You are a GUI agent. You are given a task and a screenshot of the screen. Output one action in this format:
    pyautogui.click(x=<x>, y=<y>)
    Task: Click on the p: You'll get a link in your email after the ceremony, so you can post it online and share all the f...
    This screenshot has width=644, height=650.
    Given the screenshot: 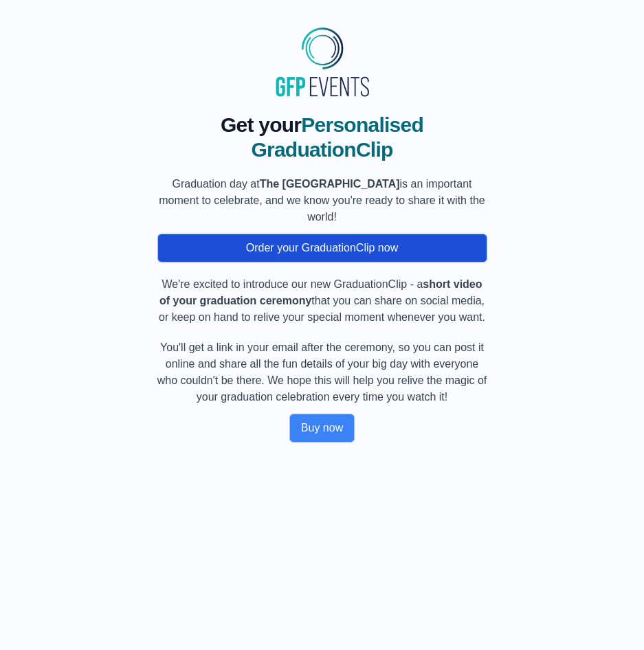 What is the action you would take?
    pyautogui.click(x=322, y=373)
    